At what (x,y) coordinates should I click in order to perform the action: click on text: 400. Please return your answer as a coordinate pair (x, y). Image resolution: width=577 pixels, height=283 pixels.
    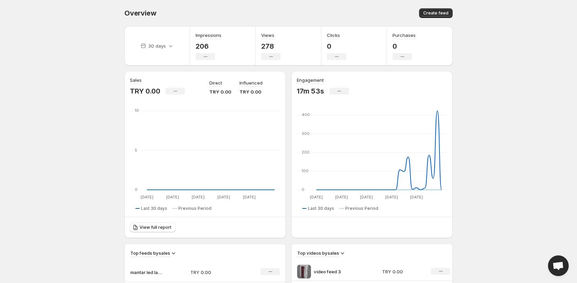
    Looking at the image, I should click on (306, 115).